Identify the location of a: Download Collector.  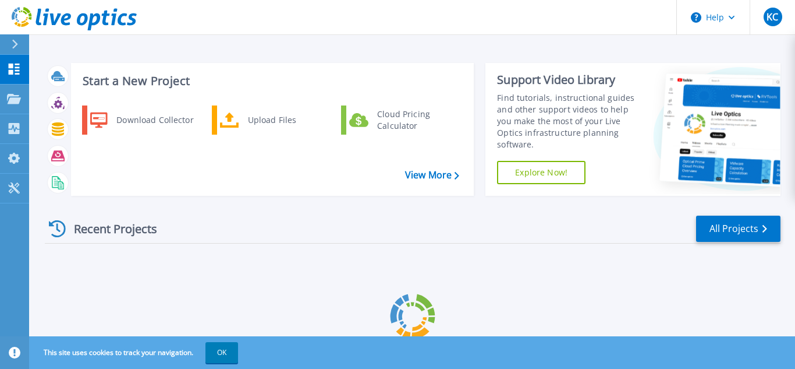
(142, 120).